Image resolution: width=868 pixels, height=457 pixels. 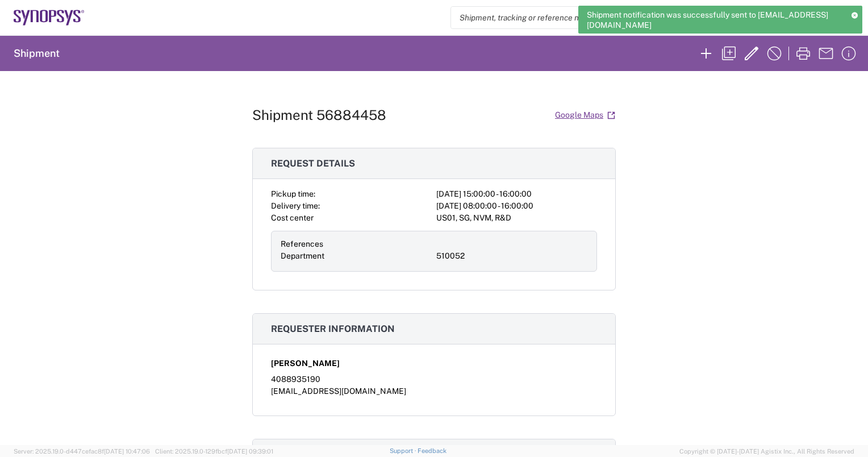 I want to click on span: Requester information, so click(x=333, y=329).